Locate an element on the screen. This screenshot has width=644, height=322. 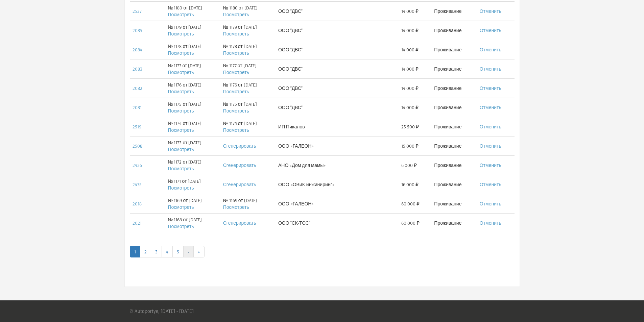
a: 1 is located at coordinates (135, 252).